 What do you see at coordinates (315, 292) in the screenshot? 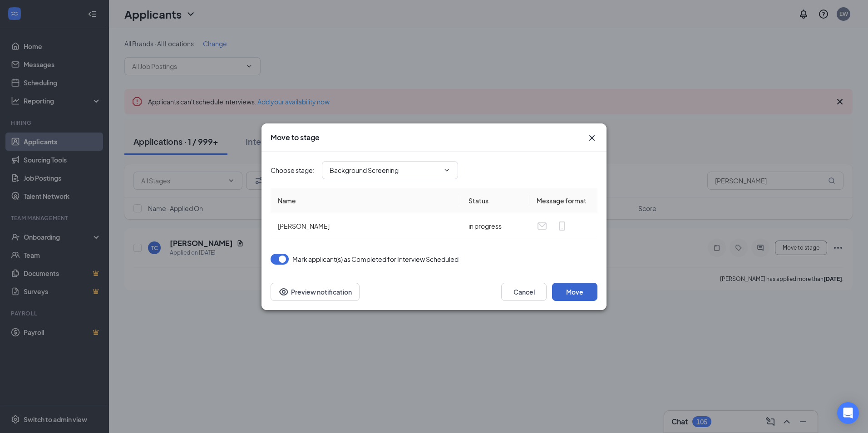
I see `button: Preview notificationEye` at bounding box center [315, 292].